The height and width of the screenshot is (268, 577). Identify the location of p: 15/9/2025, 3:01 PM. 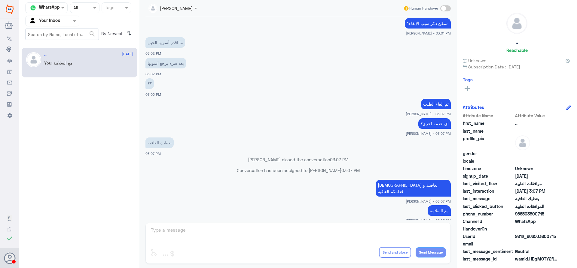
(428, 23).